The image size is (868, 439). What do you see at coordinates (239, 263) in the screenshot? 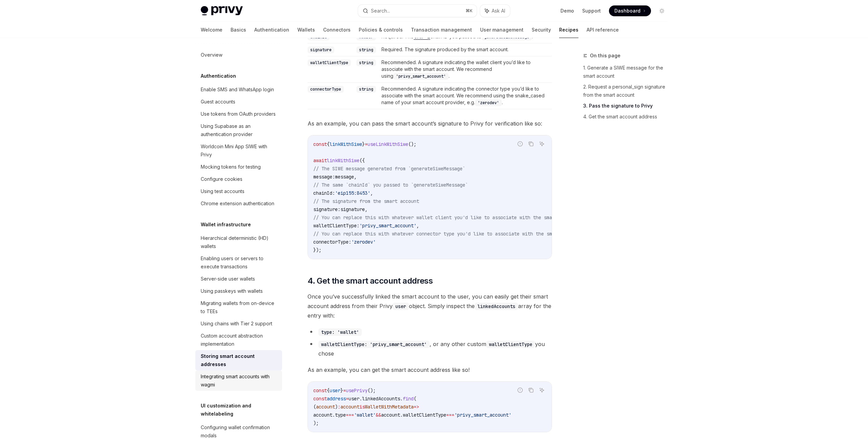
I see `a: Enabling users or servers to execute transactions` at bounding box center [239, 263].